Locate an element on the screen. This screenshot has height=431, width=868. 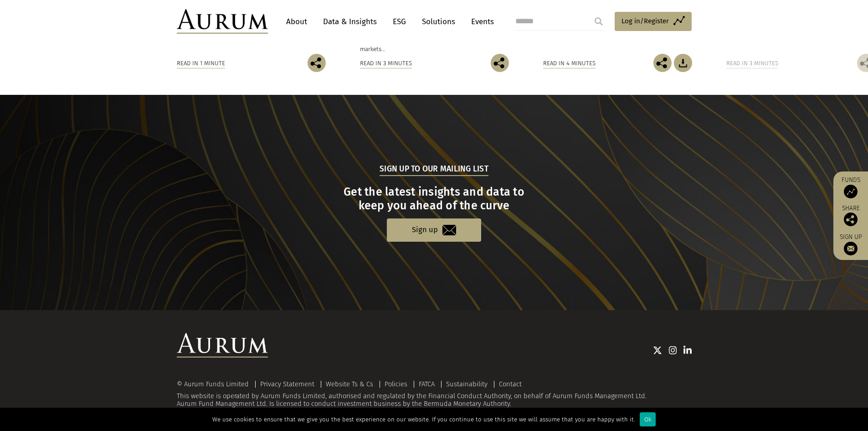
div: This website is operated by Aurum Funds Limited, authorised and regulated by the Financial Conduc... is located at coordinates (434, 394).